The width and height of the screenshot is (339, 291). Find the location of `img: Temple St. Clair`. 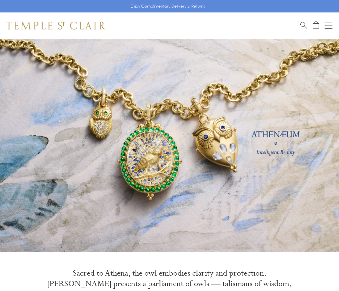

img: Temple St. Clair is located at coordinates (56, 26).